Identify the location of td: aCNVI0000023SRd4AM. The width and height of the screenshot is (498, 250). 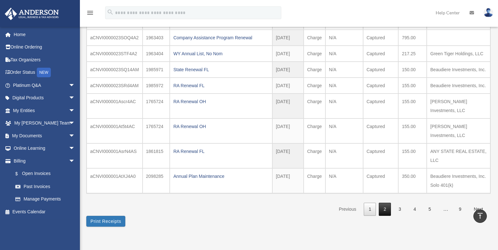
(114, 86).